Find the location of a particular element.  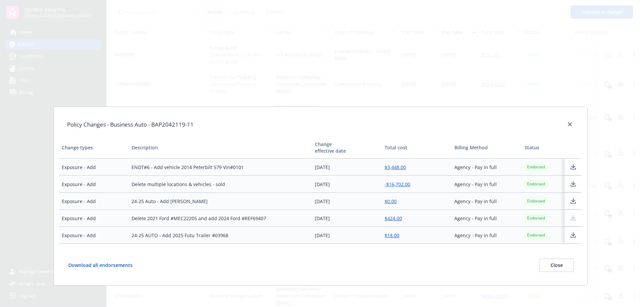

td: ENDT#6 - Add vehicle 2014 Peterbilt 579 Vin#0101 is located at coordinates (220, 167).